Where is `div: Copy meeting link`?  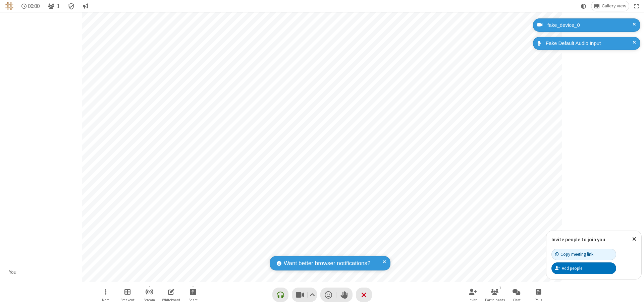 div: Copy meeting link is located at coordinates (575, 254).